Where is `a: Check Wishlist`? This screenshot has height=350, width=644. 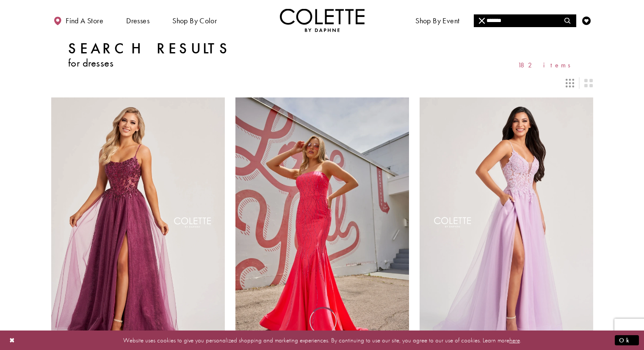 a: Check Wishlist is located at coordinates (586, 20).